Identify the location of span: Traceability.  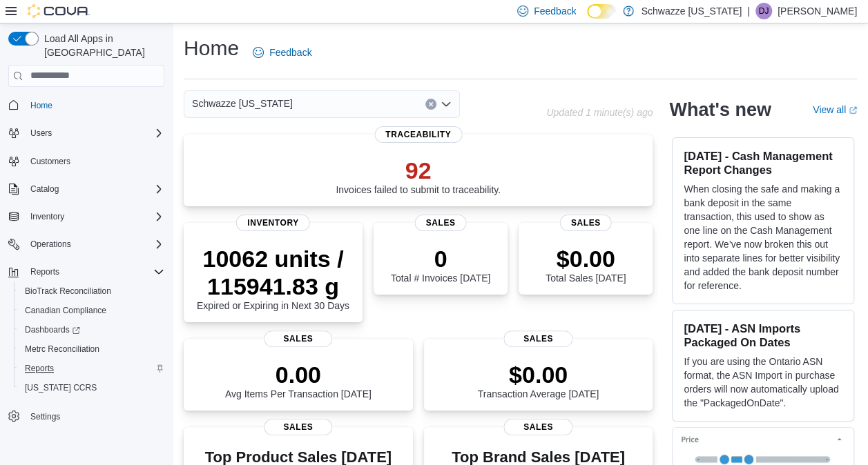
(418, 135).